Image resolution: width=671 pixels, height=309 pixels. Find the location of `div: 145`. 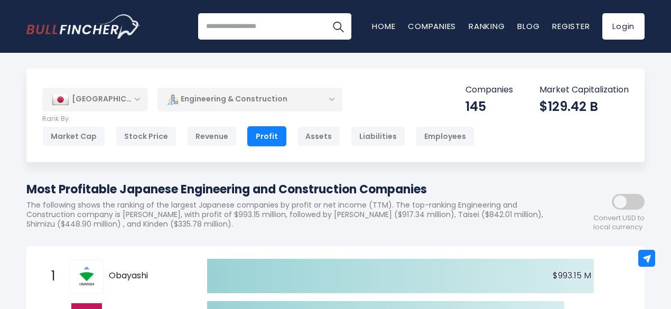

div: 145 is located at coordinates (490, 106).